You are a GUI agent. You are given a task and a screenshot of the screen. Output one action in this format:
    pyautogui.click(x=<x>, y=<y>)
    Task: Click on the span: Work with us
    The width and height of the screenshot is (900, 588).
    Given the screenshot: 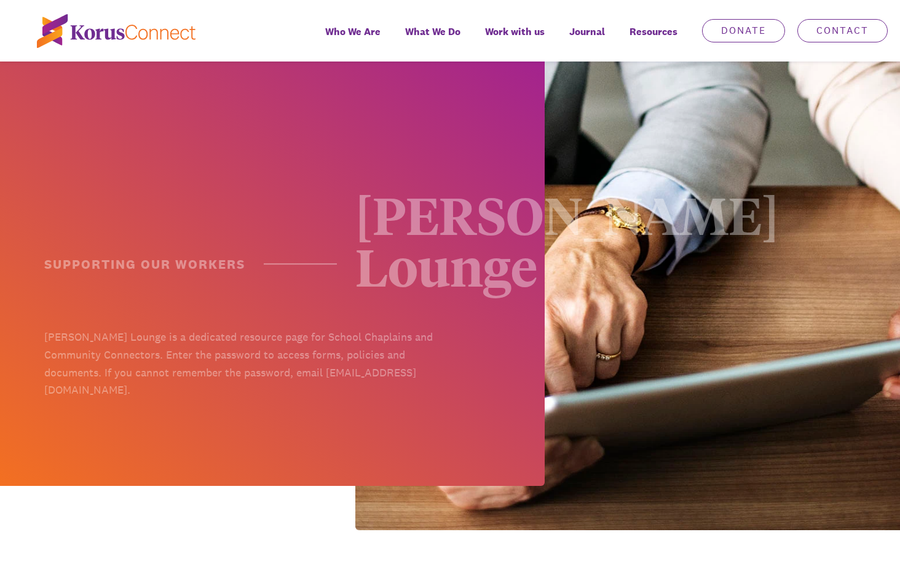 What is the action you would take?
    pyautogui.click(x=514, y=32)
    